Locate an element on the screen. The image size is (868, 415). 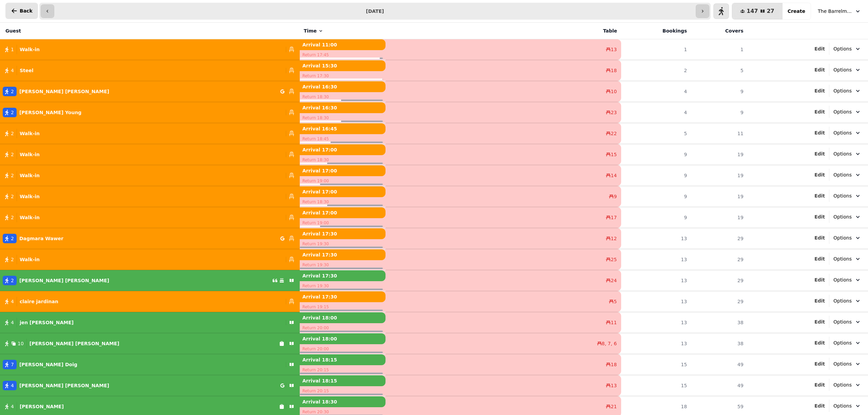
span: 4 is located at coordinates (12, 406).